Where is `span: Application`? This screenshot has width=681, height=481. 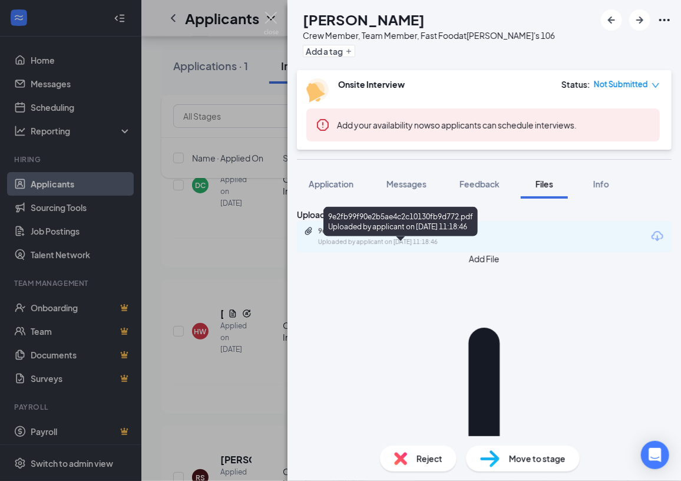 span: Application is located at coordinates (331, 184).